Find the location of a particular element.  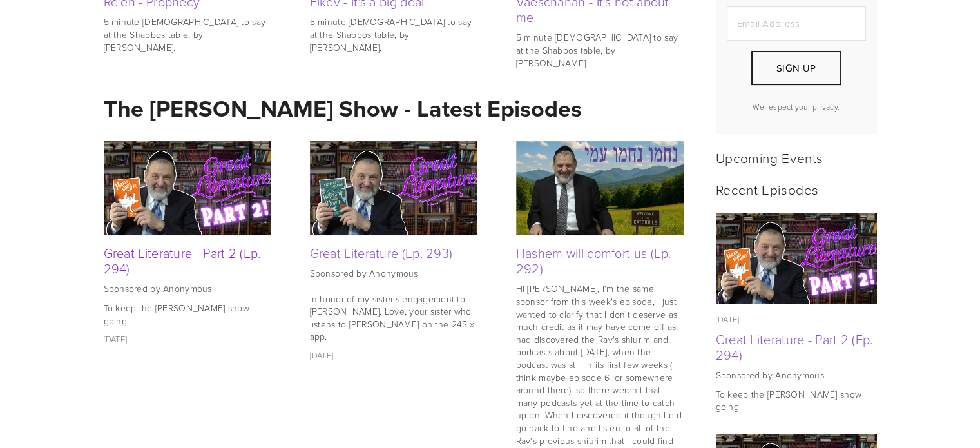

p: We respect your privacy. is located at coordinates (796, 107).